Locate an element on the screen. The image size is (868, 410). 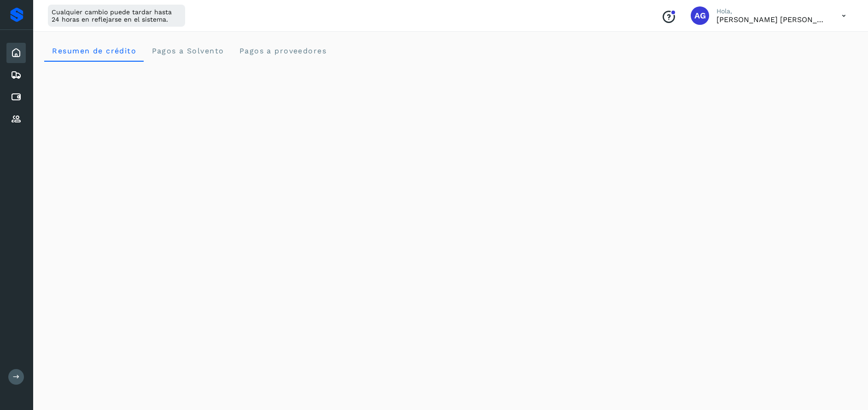
span: Pagos a Solvento is located at coordinates (188, 51).